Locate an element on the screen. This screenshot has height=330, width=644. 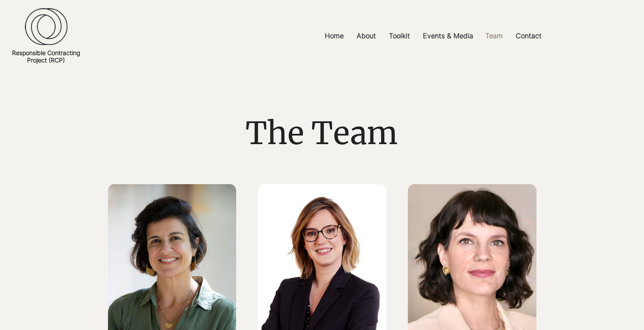
a: Responsible ContractingProject (RCP) is located at coordinates (46, 57).